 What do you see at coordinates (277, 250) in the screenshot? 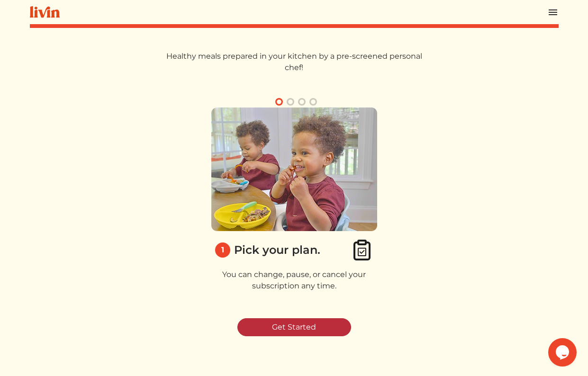
I see `div: Pick your plan.` at bounding box center [277, 250].